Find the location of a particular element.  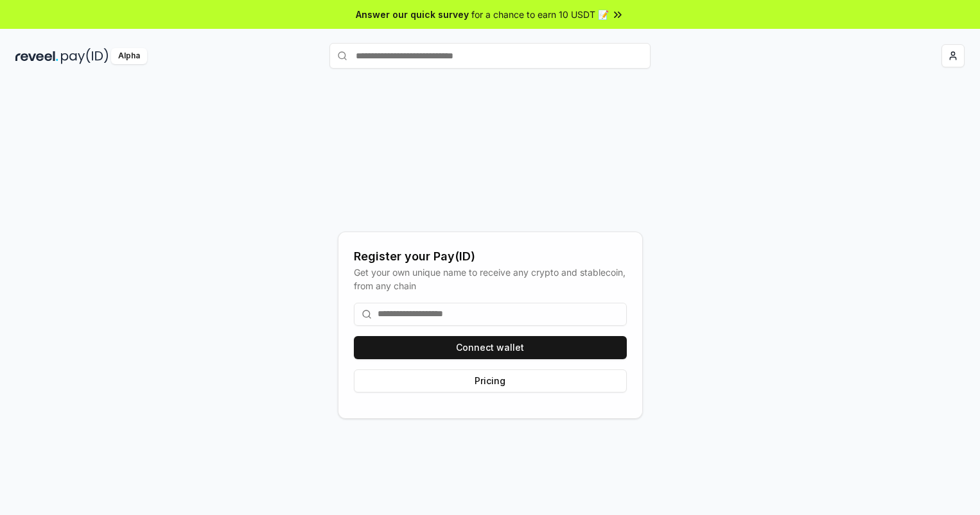

button: Pricing is located at coordinates (490, 381).